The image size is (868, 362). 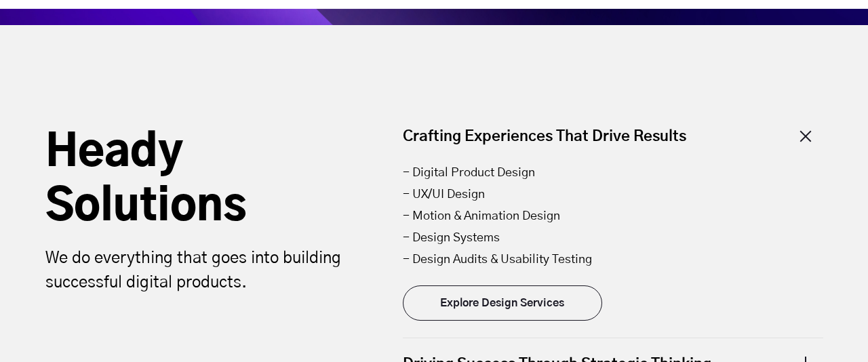 What do you see at coordinates (198, 270) in the screenshot?
I see `p: We do everything that goes into building successful digital products.` at bounding box center [198, 270].